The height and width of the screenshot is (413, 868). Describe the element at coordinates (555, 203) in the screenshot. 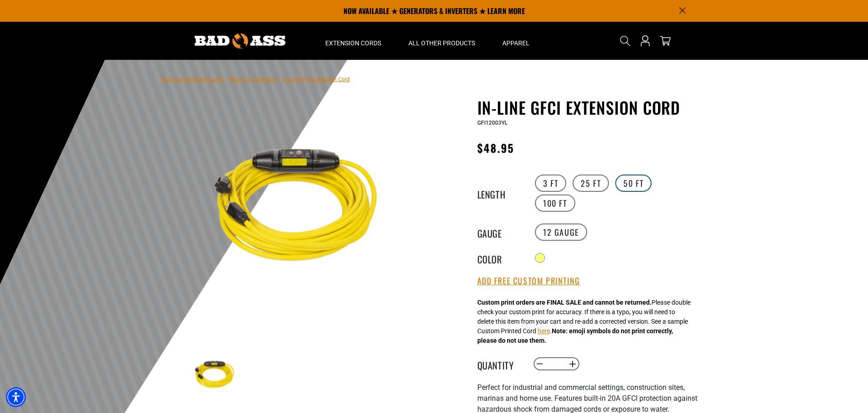

I see `label: 100 FT` at that location.